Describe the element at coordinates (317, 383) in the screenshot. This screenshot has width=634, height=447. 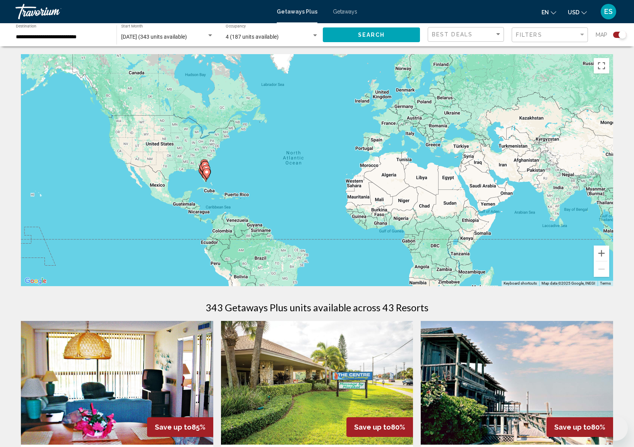
I see `img: ii_olr1.jpg` at that location.